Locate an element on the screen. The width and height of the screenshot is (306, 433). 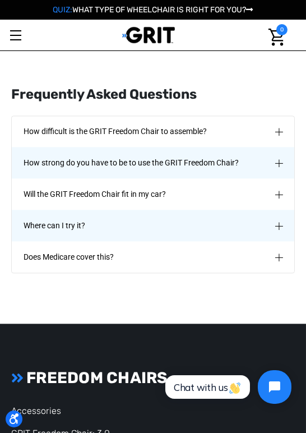
a: QUIZ:WHAT TYPE OF WHEELCHAIR IS RIGHT FOR YOU? is located at coordinates (153, 10).